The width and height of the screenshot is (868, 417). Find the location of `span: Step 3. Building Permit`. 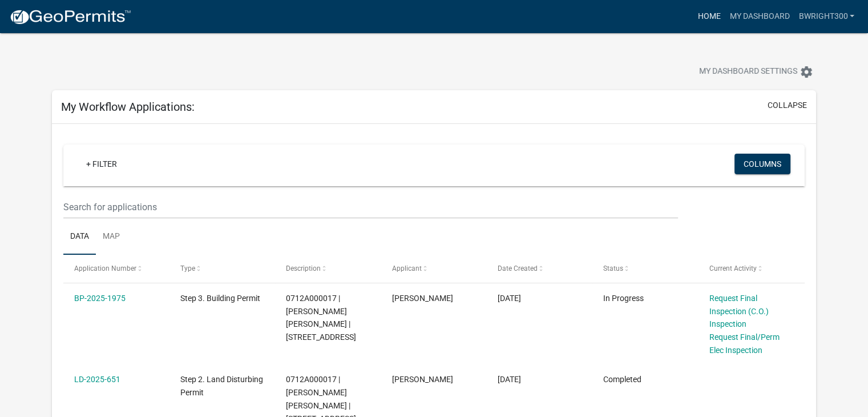

span: Step 3. Building Permit is located at coordinates (220, 298).